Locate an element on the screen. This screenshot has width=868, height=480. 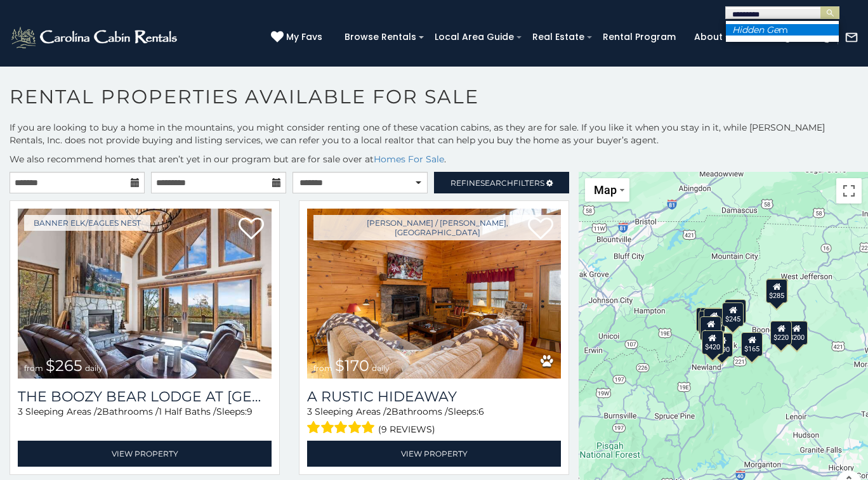
a: RefineSearchFilters is located at coordinates (501, 182).